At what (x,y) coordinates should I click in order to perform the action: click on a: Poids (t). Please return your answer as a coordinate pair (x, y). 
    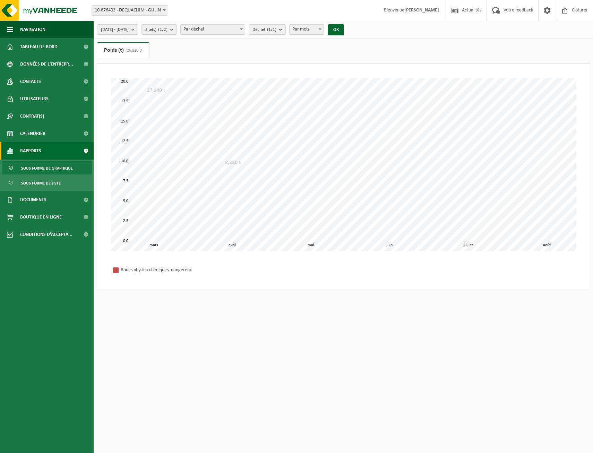
    Looking at the image, I should click on (123, 50).